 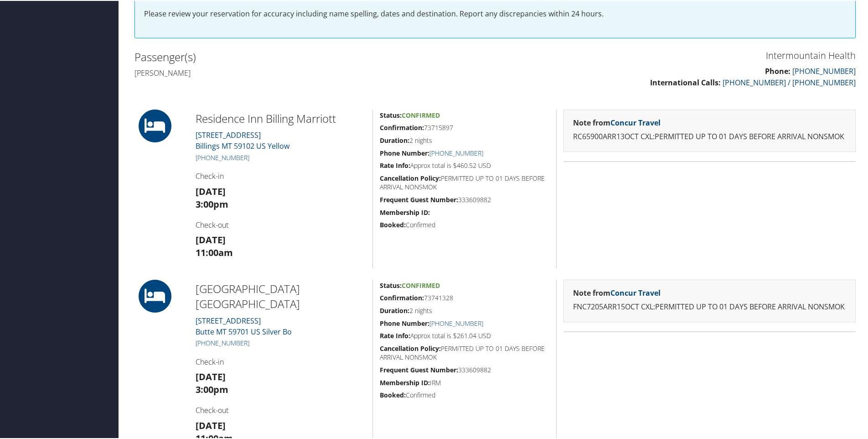 I want to click on h2: Residence Inn Billing Marriott, so click(x=281, y=118).